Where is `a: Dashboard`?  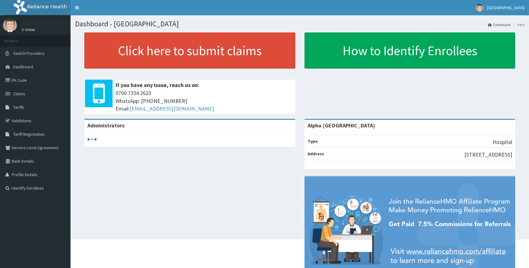 a: Dashboard is located at coordinates (499, 25).